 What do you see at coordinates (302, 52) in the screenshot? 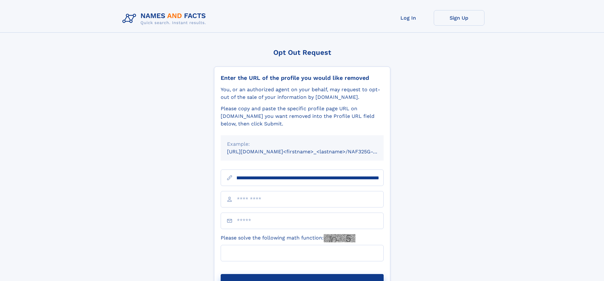
I see `div: Opt Out Request` at bounding box center [302, 52].